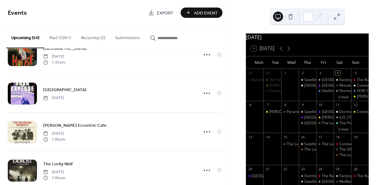 This screenshot has height=185, width=384. Describe the element at coordinates (201, 12) in the screenshot. I see `a: Add Event` at that location.